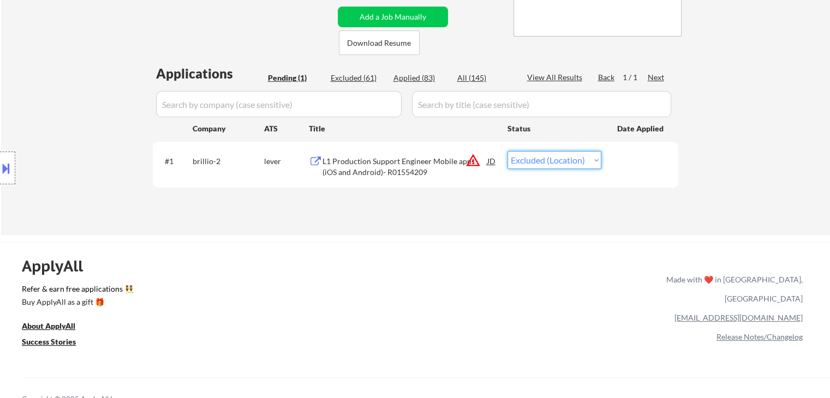 Image resolution: width=830 pixels, height=398 pixels. What do you see at coordinates (228, 129) in the screenshot?
I see `div: Company` at bounding box center [228, 129].